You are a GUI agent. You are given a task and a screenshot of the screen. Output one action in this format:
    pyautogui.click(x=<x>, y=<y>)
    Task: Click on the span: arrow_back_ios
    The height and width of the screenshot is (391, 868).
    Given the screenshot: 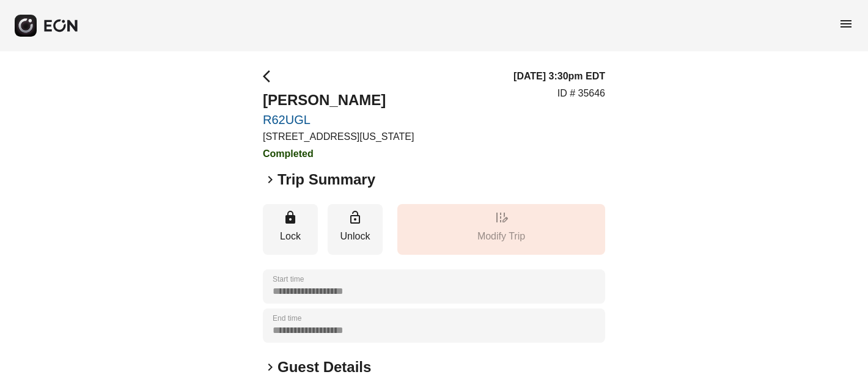 What is the action you would take?
    pyautogui.click(x=270, y=76)
    